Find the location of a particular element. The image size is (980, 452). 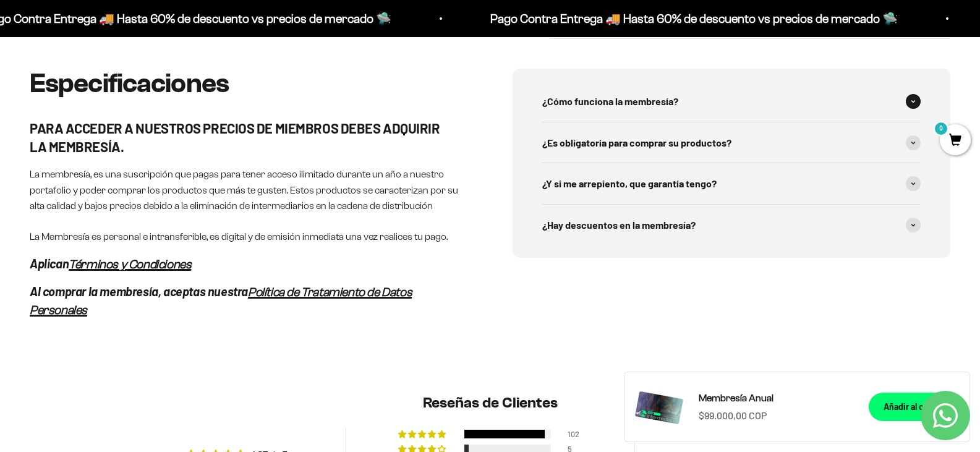

h2: Reseñas de Clientes is located at coordinates (490, 403).